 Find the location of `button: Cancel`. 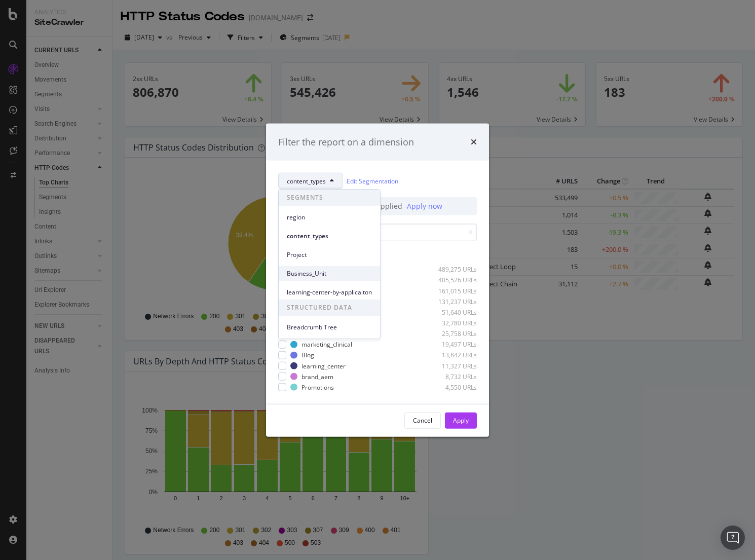

button: Cancel is located at coordinates (423, 421).